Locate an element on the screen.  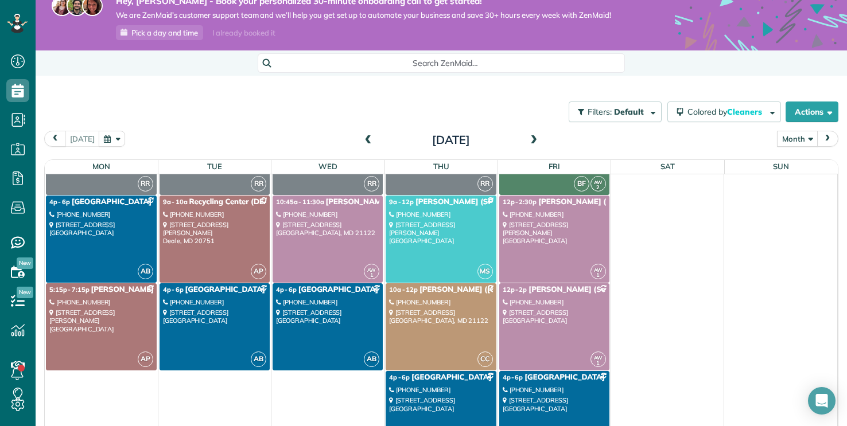
span: Filters: is located at coordinates (600, 112).